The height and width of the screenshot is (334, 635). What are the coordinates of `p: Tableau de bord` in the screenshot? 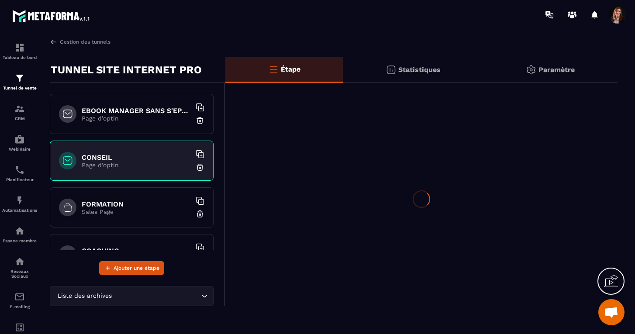 It's located at (20, 57).